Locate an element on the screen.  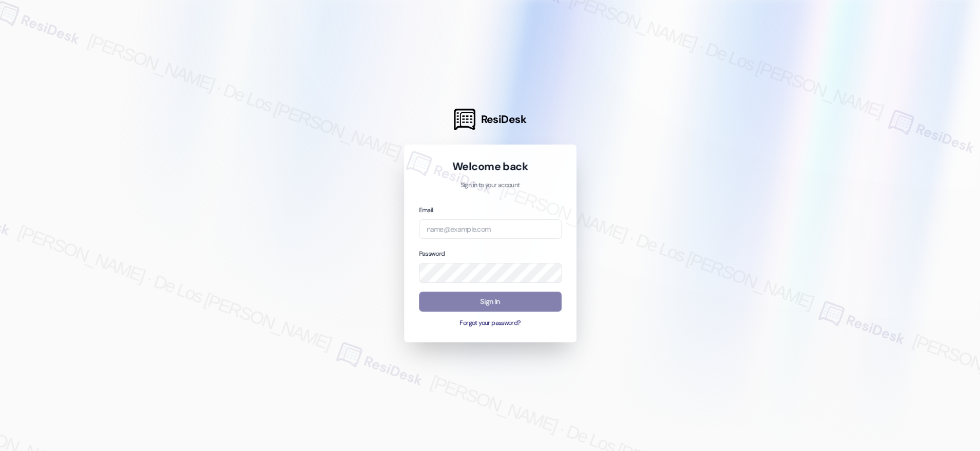
h1: Welcome back is located at coordinates (490, 167).